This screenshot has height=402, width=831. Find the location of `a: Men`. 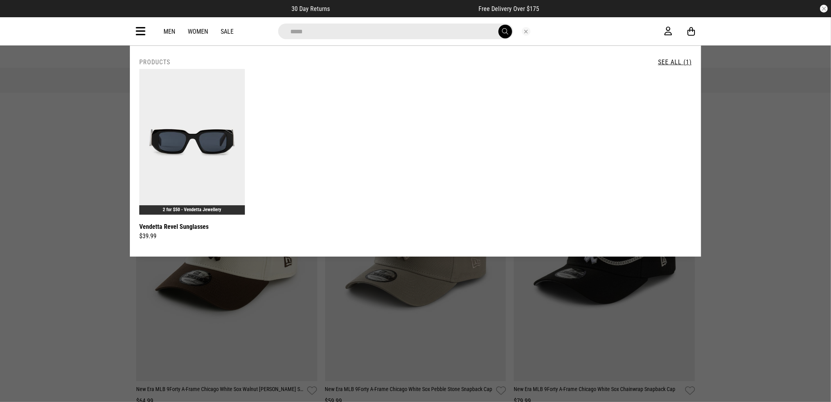

a: Men is located at coordinates (170, 31).